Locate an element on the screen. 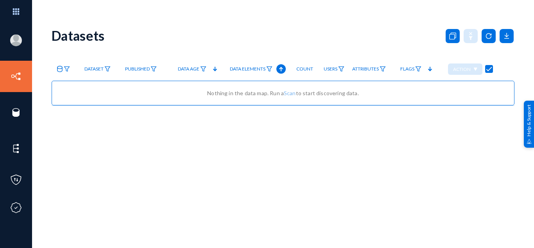 The height and width of the screenshot is (248, 534). span: Published is located at coordinates (137, 69).